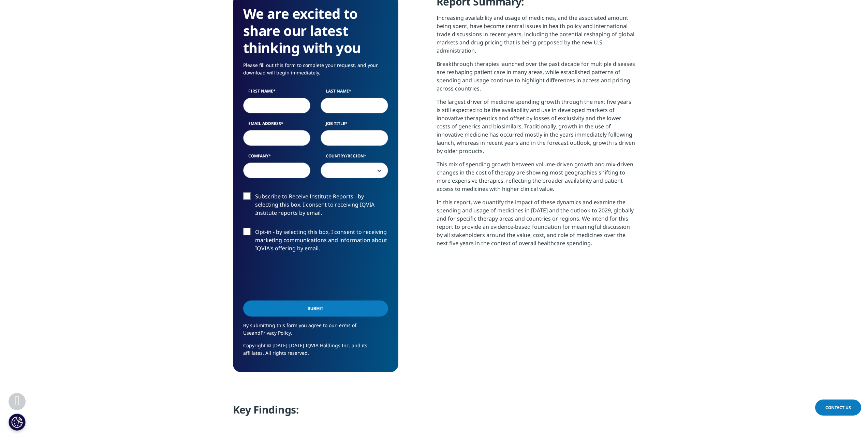  I want to click on p: The largest driver of medicine spending growth through the next five years is still expected to b..., so click(536, 128).